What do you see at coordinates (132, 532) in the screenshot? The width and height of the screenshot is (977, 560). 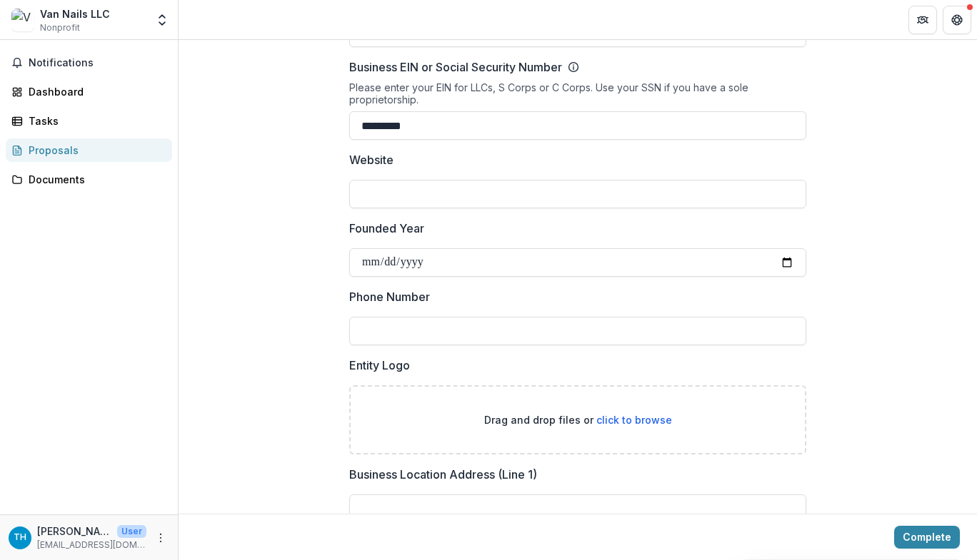 I see `p: User` at bounding box center [132, 532].